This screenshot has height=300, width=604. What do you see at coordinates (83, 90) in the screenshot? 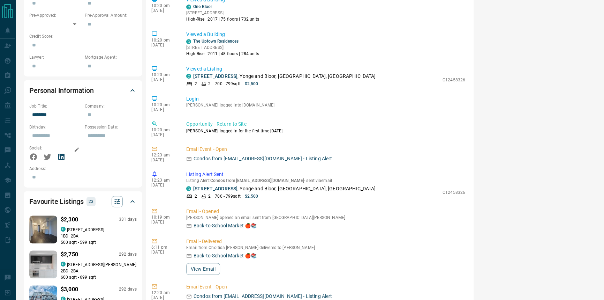
I see `div: Personal Information` at bounding box center [83, 90].